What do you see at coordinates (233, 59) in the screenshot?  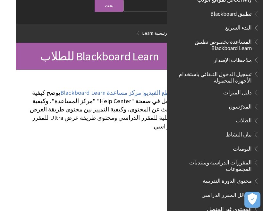 I see `span: ملاحظات الإصدار` at bounding box center [233, 59].